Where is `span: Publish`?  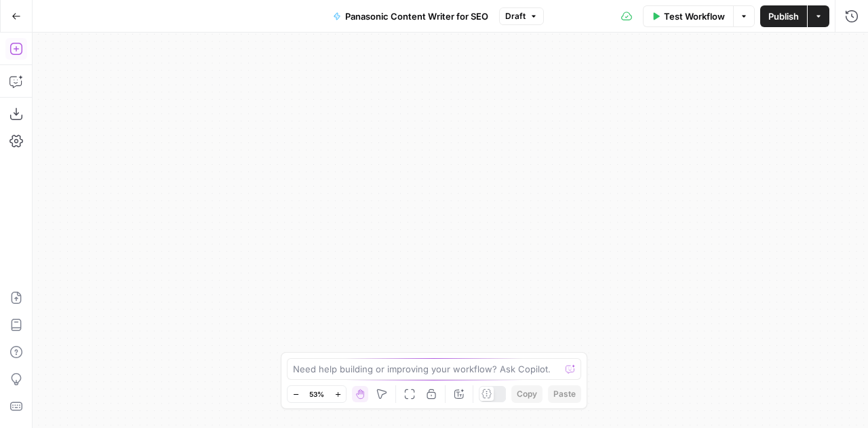
span: Publish is located at coordinates (783, 16).